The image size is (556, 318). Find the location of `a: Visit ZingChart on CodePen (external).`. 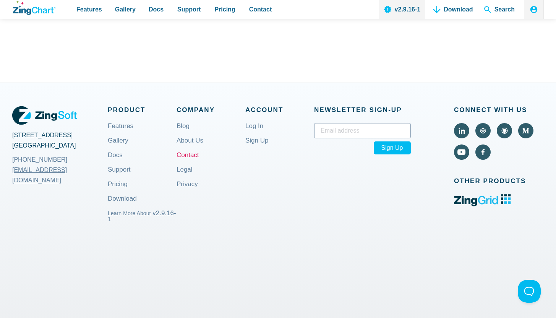

a: Visit ZingChart on CodePen (external). is located at coordinates (483, 131).